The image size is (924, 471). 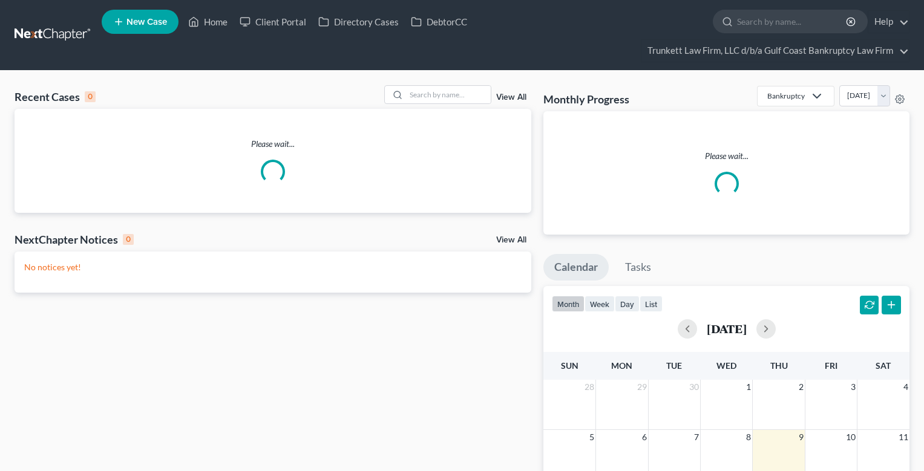 I want to click on a: Help, so click(x=888, y=22).